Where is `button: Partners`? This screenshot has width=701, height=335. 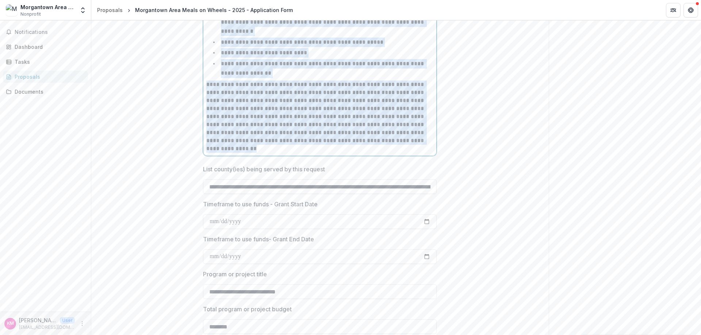 button: Partners is located at coordinates (673, 10).